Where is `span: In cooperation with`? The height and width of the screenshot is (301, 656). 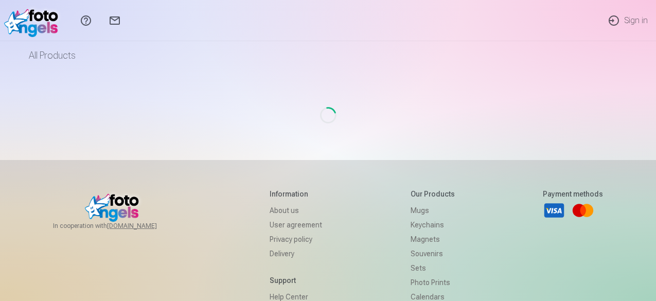 span: In cooperation with is located at coordinates (117, 226).